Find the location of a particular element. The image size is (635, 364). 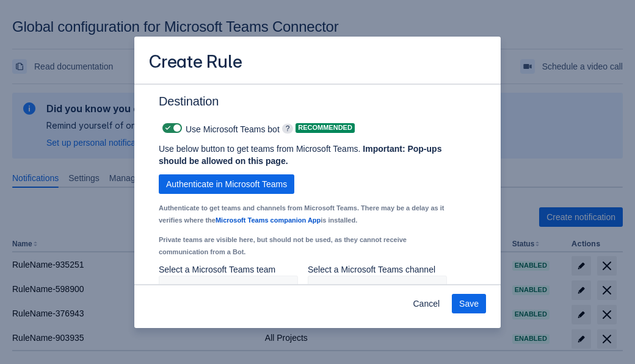

button: Save is located at coordinates (469, 304).